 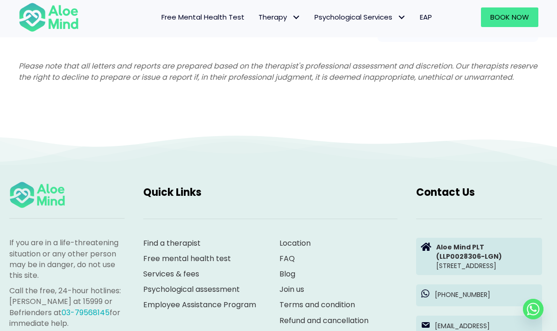 What do you see at coordinates (295, 243) in the screenshot?
I see `a: Location` at bounding box center [295, 243].